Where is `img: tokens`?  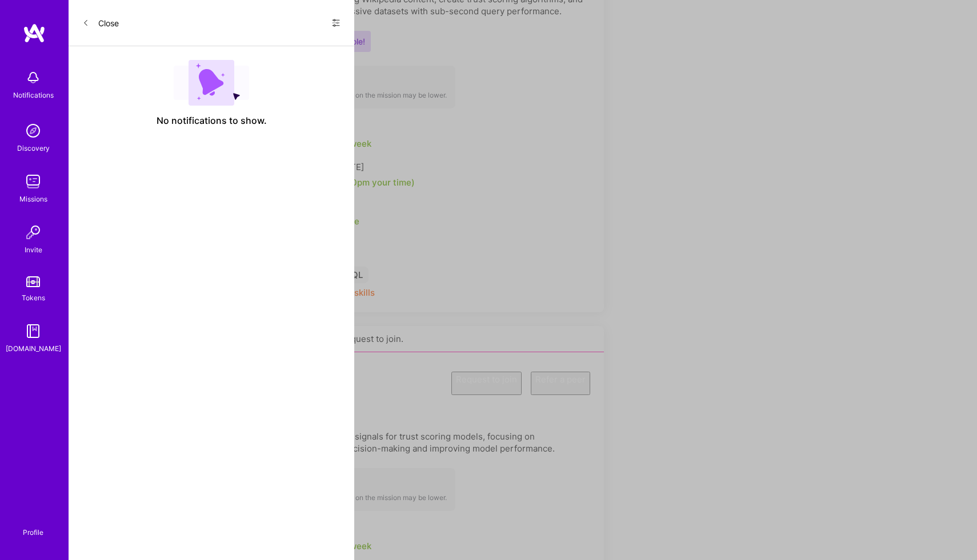 img: tokens is located at coordinates (33, 282).